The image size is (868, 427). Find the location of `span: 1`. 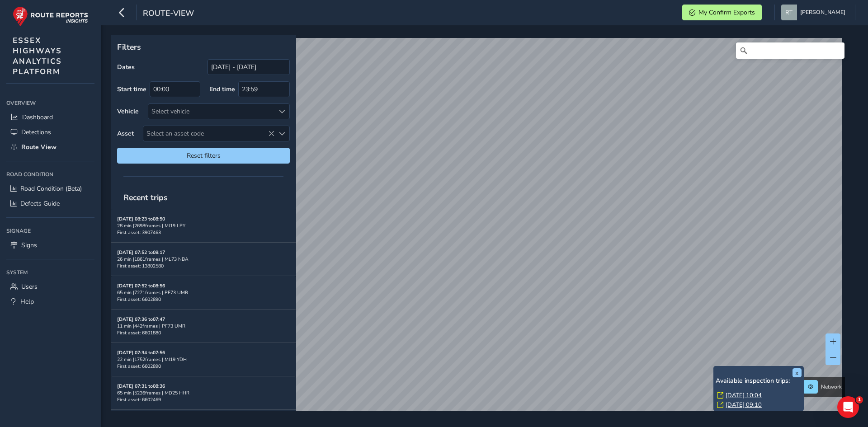

span: 1 is located at coordinates (860, 400).